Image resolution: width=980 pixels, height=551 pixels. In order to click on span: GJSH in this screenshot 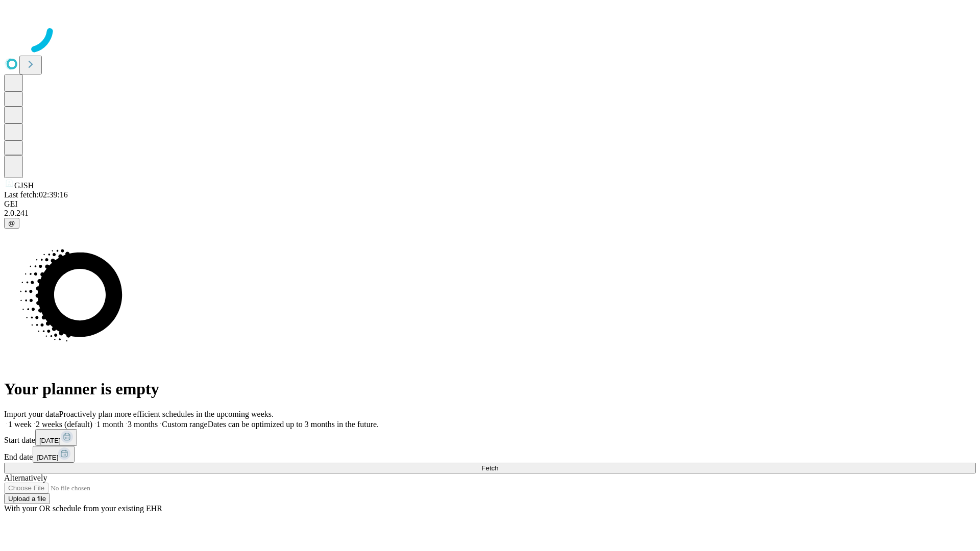, I will do `click(24, 185)`.